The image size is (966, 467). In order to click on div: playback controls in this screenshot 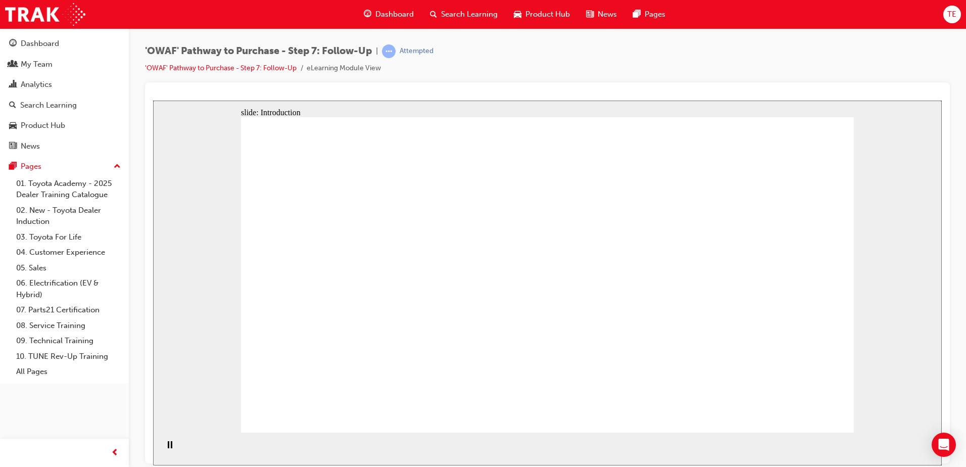, I will do `click(14, 348)`.